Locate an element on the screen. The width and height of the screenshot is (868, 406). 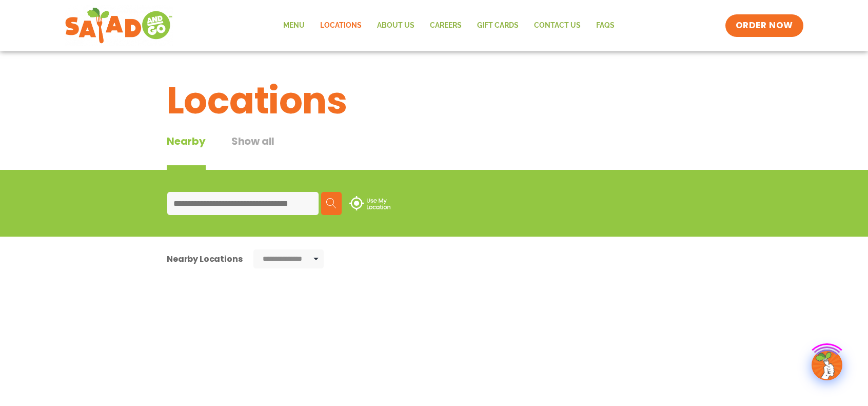
a: About Us is located at coordinates (396, 26).